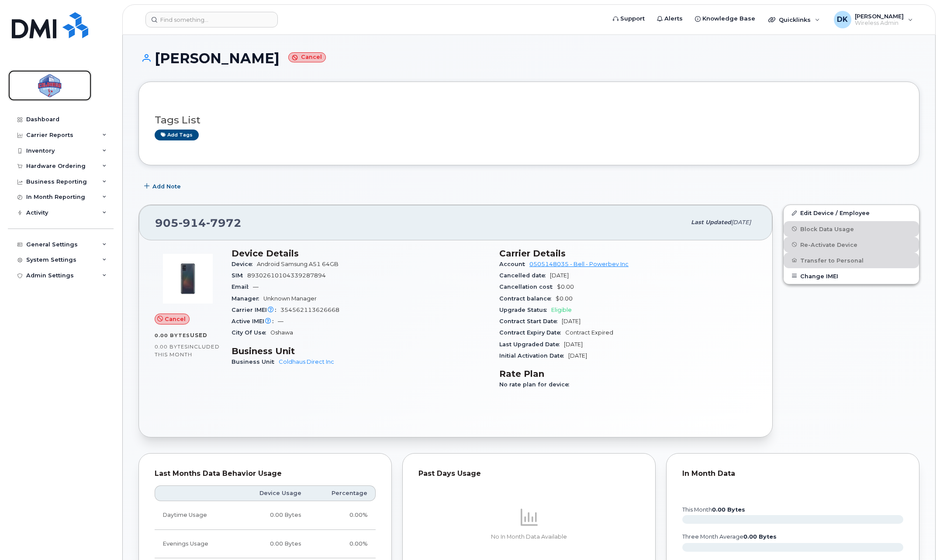 The width and height of the screenshot is (940, 560). Describe the element at coordinates (247, 299) in the screenshot. I see `span: Manager` at that location.